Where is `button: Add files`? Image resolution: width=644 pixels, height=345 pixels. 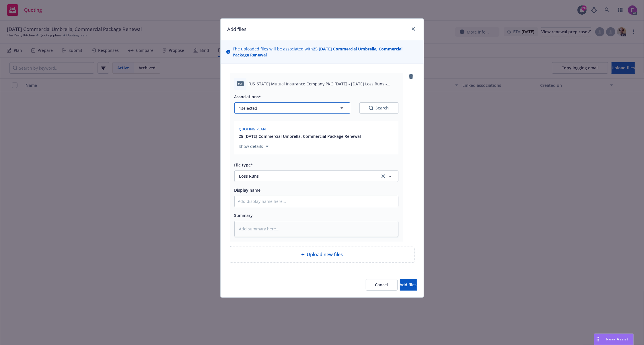 button: Add files is located at coordinates (408, 285).